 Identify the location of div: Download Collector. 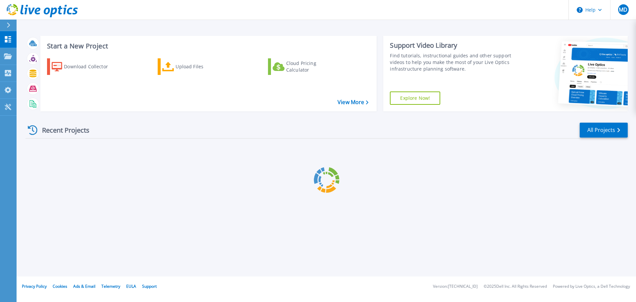
(90, 67).